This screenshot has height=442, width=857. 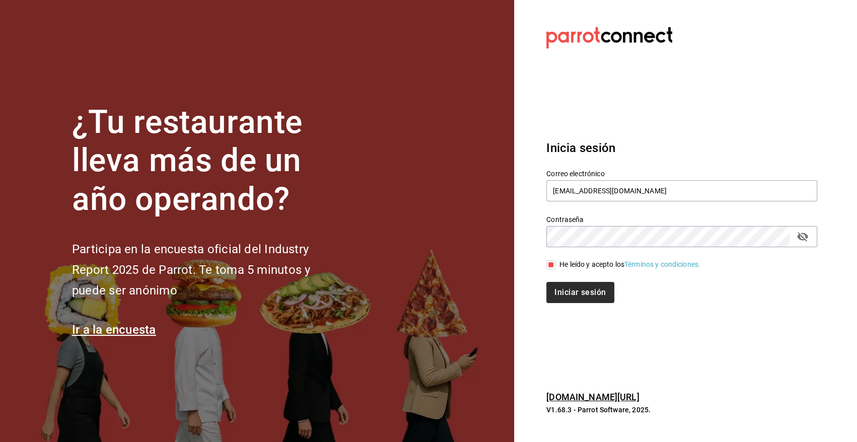 What do you see at coordinates (681, 191) in the screenshot?
I see `input: Ingresa tu correo electrónico` at bounding box center [681, 191].